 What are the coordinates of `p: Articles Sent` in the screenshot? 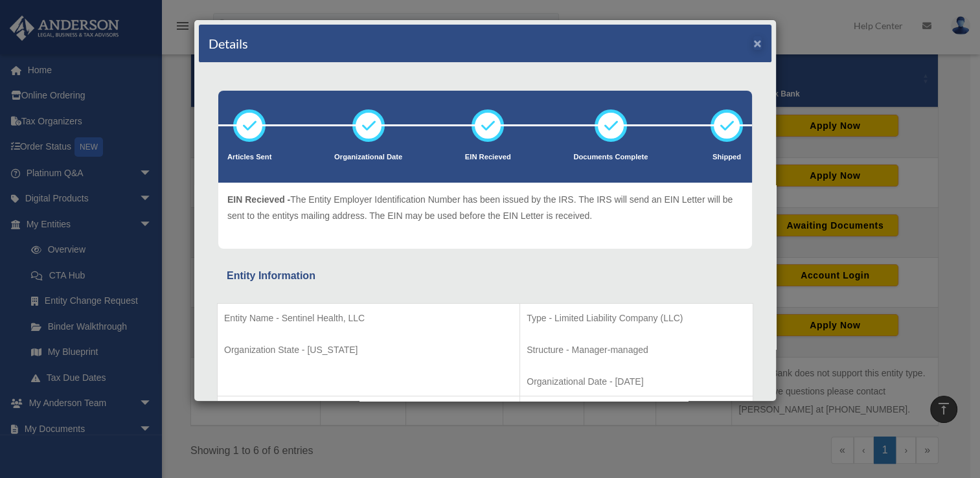 It's located at (250, 158).